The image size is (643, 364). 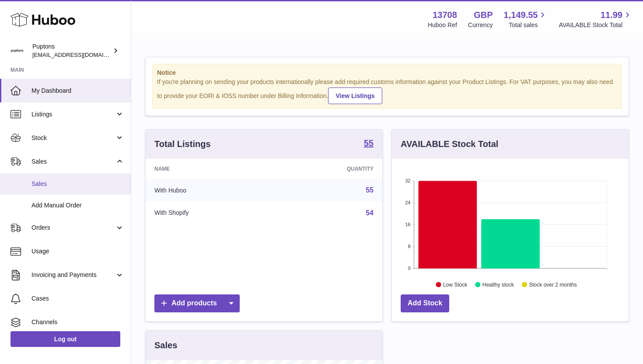 What do you see at coordinates (612, 15) in the screenshot?
I see `span: 11.99` at bounding box center [612, 15].